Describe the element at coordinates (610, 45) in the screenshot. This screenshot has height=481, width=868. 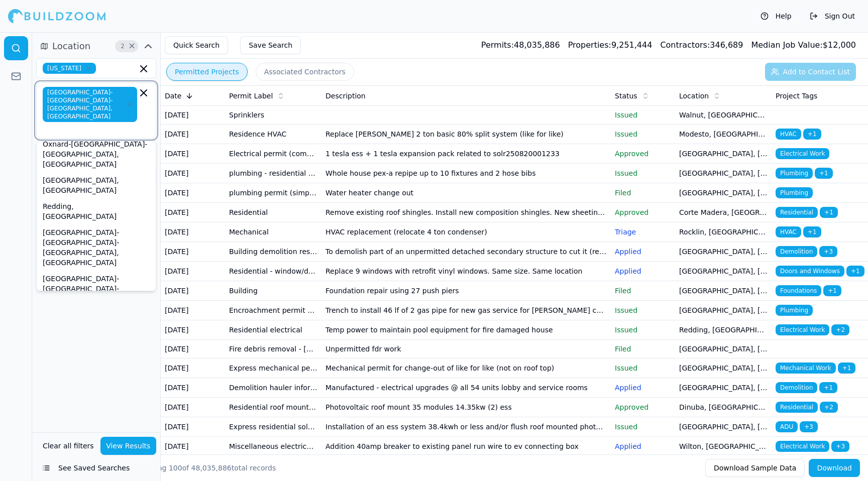
I see `div: 9,251,444` at that location.